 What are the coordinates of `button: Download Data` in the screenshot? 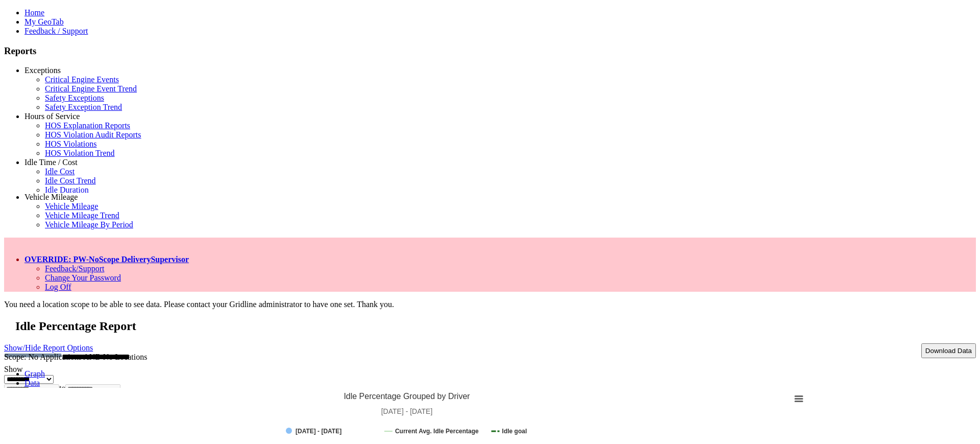 It's located at (949, 350).